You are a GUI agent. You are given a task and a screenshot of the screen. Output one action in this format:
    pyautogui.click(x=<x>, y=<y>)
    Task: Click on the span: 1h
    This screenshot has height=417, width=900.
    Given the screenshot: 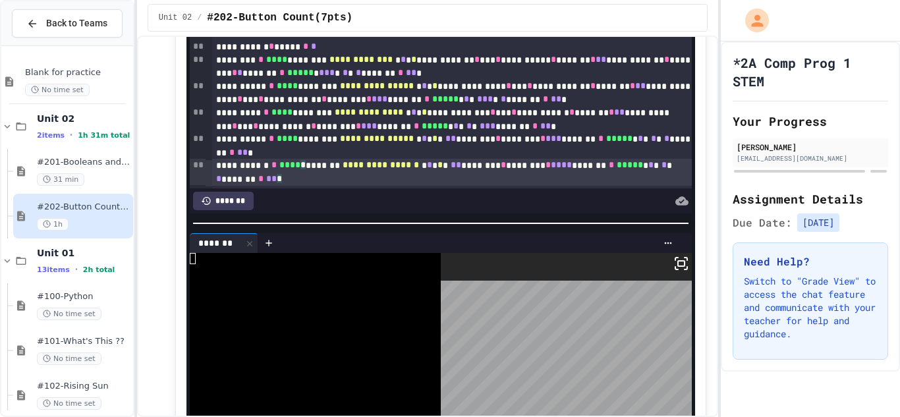 What is the action you would take?
    pyautogui.click(x=53, y=224)
    